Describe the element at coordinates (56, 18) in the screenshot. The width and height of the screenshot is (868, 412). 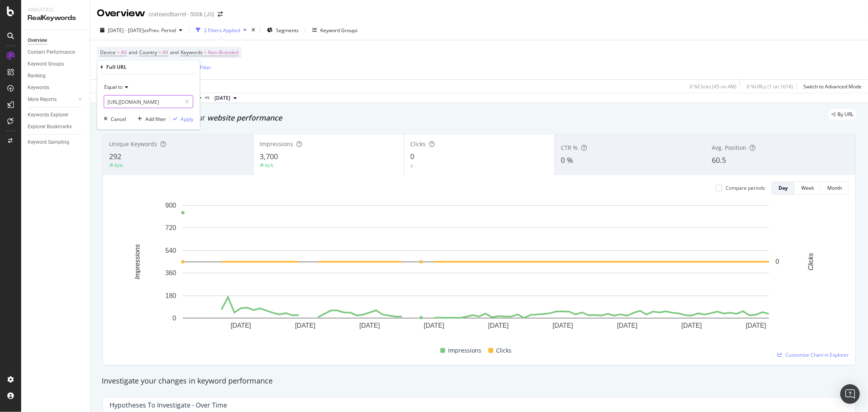
I see `div: RealKeywords` at that location.